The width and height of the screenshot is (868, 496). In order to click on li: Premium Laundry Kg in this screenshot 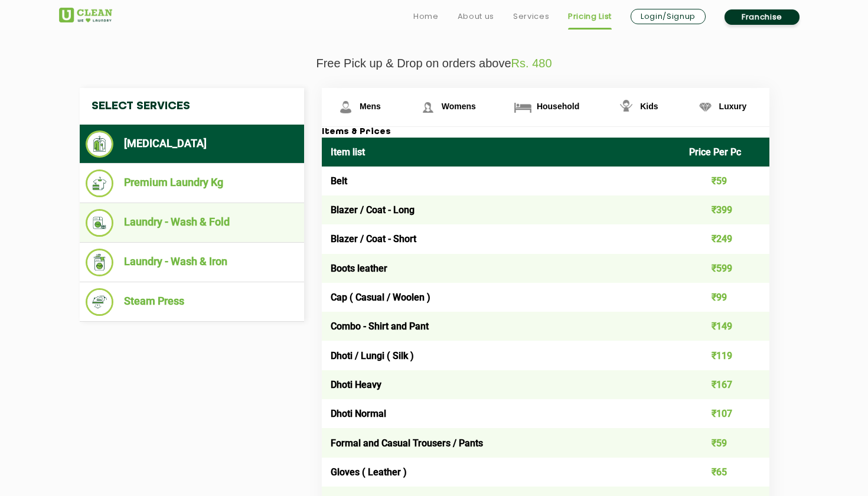, I will do `click(192, 183)`.